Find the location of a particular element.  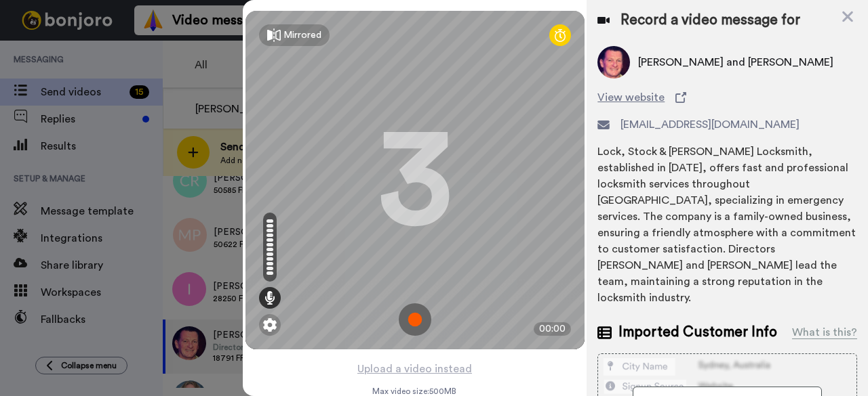

div: 3 is located at coordinates (415, 181).